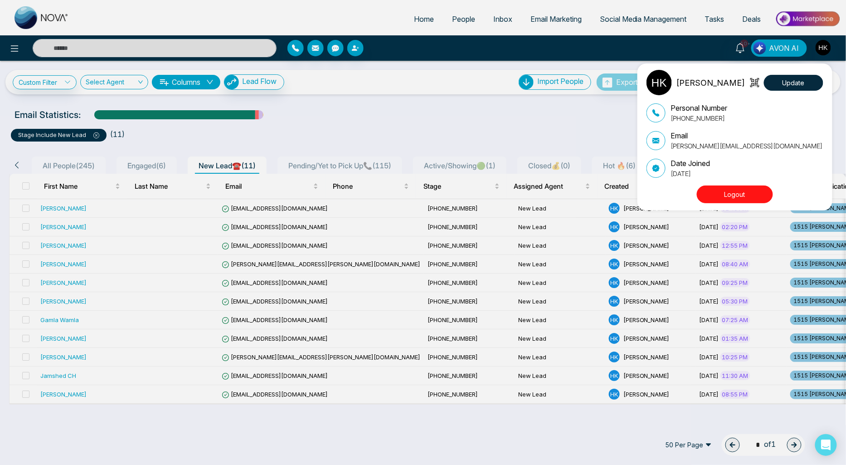  Describe the element at coordinates (699, 108) in the screenshot. I see `p: Personal Number` at that location.